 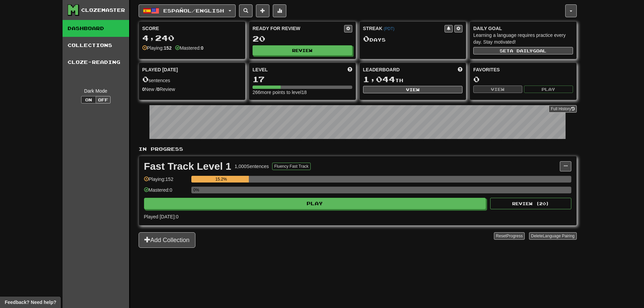 I want to click on a: Full History, so click(x=562, y=109).